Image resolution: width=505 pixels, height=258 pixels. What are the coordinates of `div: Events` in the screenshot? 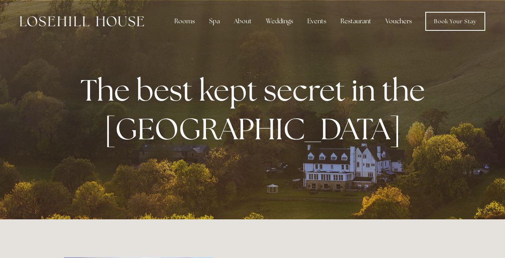 It's located at (317, 21).